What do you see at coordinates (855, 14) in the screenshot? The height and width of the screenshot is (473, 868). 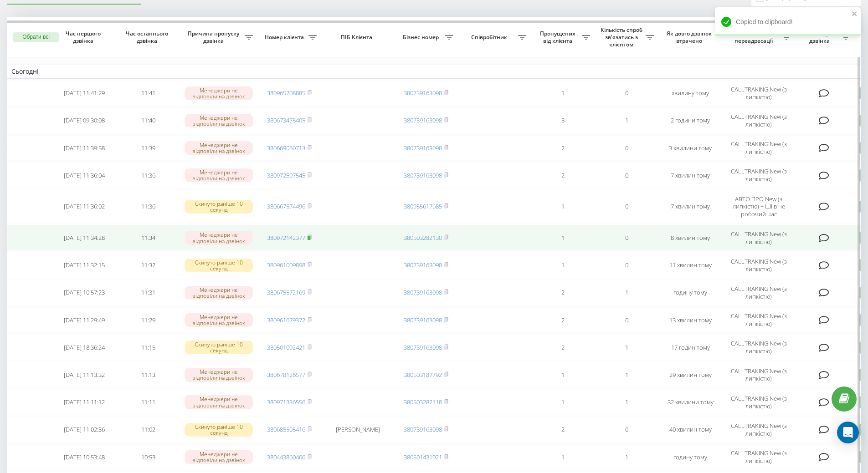 I see `button: close` at bounding box center [855, 14].